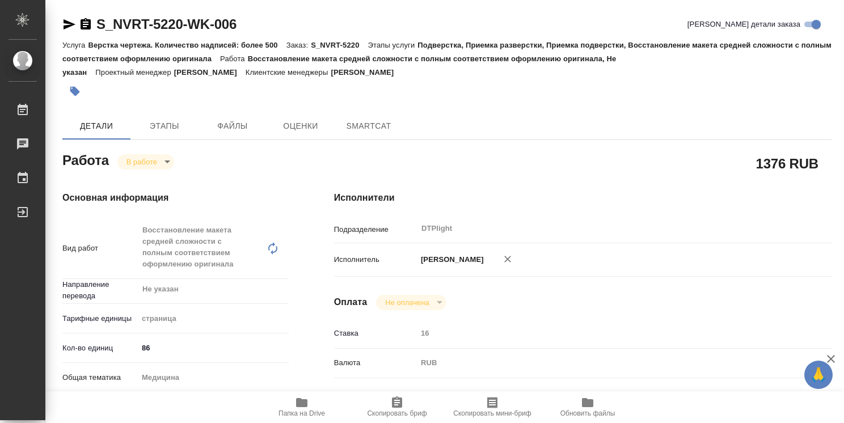 This screenshot has width=844, height=423. What do you see at coordinates (397, 407) in the screenshot?
I see `button: Скопировать бриф` at bounding box center [397, 407].